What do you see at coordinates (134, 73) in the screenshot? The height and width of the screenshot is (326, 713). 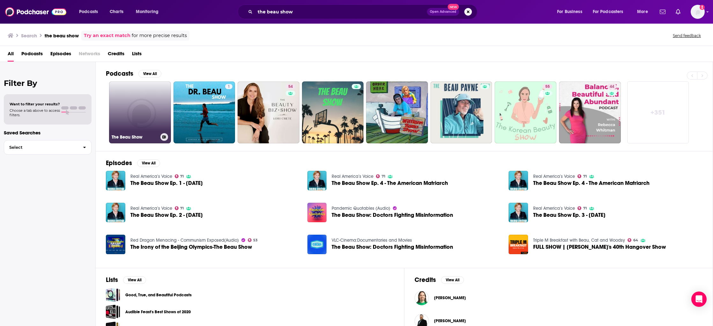 I see `a: PodcastsView All` at bounding box center [134, 73].